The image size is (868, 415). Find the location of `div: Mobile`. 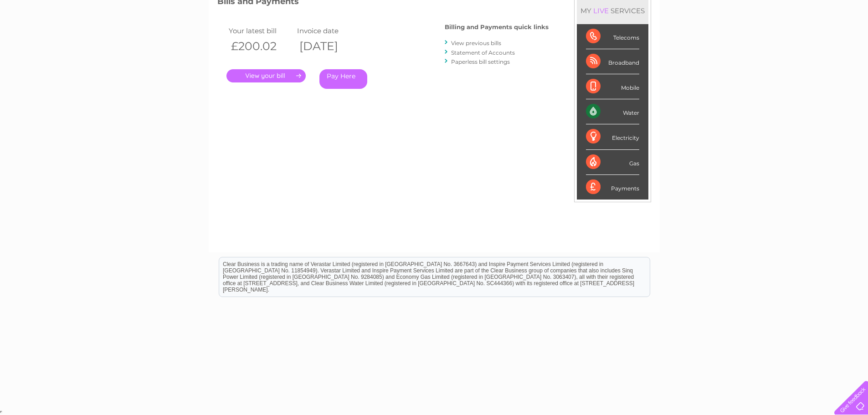

div: Mobile is located at coordinates (612, 86).